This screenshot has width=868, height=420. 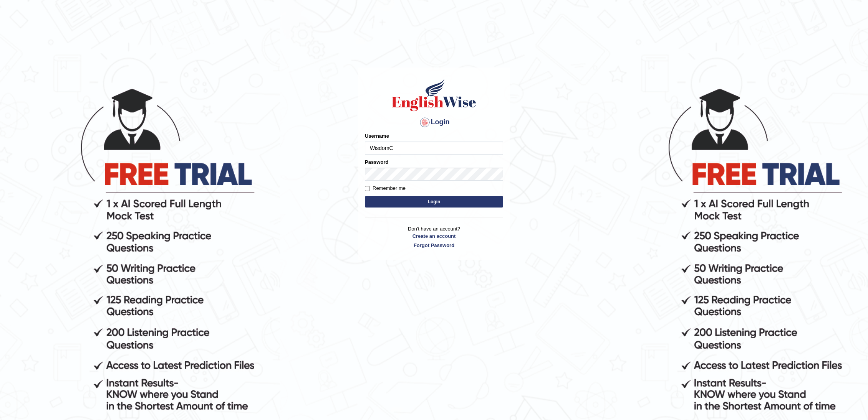 I want to click on label: Username, so click(x=376, y=136).